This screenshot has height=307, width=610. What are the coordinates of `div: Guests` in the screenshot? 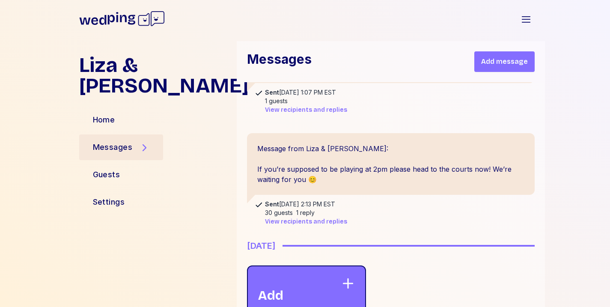 It's located at (107, 175).